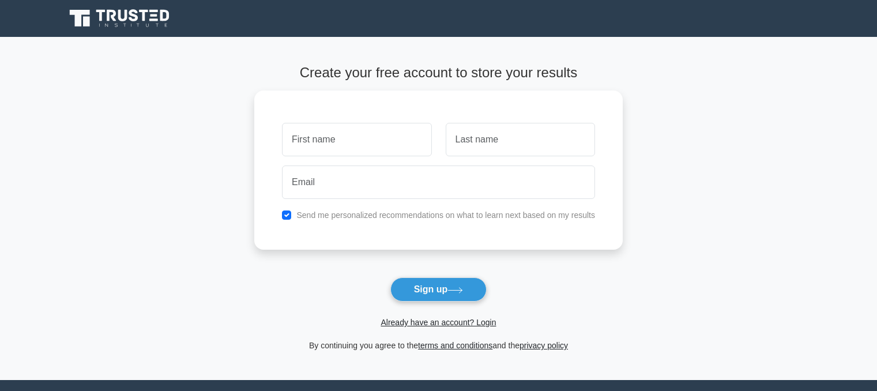  I want to click on a: terms and conditions, so click(455, 346).